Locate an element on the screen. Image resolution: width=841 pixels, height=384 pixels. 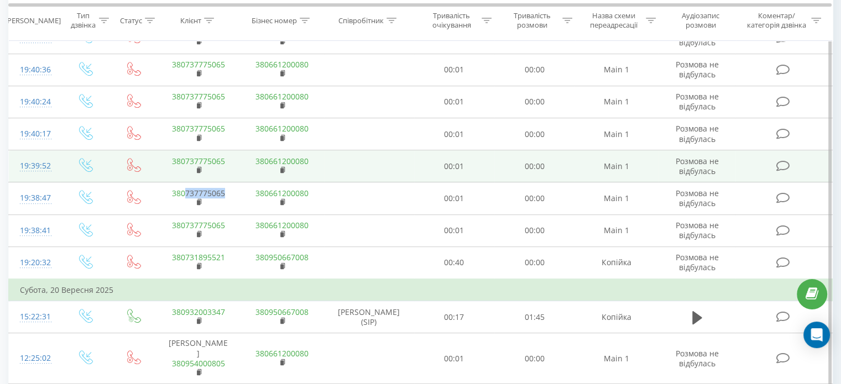
a: 380731895521 is located at coordinates (199, 257).